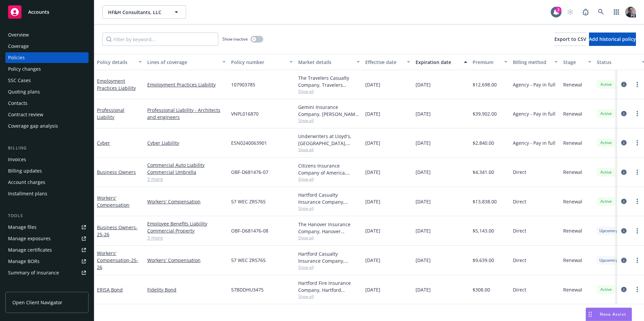 This screenshot has width=644, height=321. Describe the element at coordinates (558, 10) in the screenshot. I see `div: 2` at that location.